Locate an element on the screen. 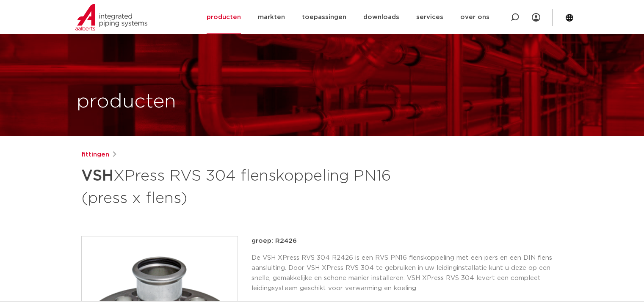 The image size is (644, 302). h1: producten is located at coordinates (126, 102).